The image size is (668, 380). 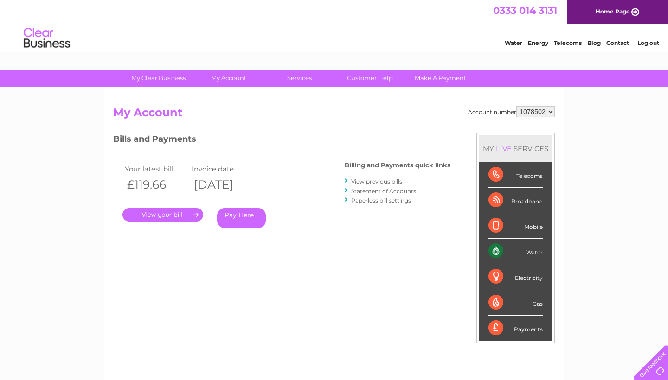 I want to click on img: logo.png, so click(x=47, y=38).